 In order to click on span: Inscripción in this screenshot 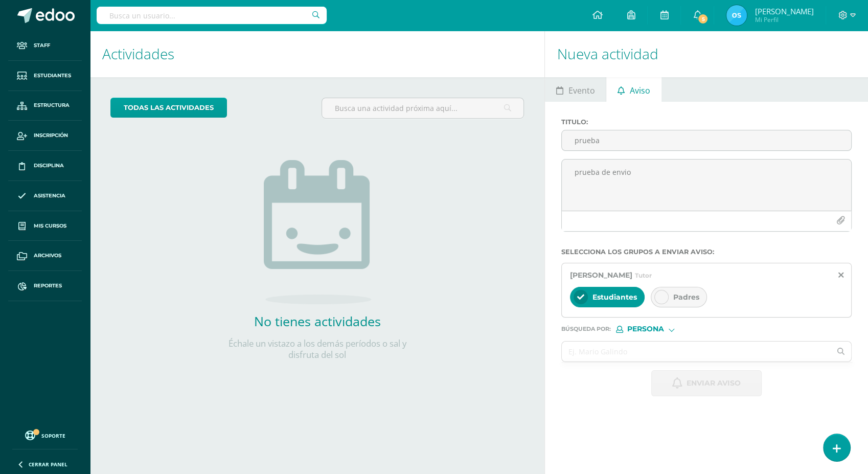, I will do `click(50, 136)`.